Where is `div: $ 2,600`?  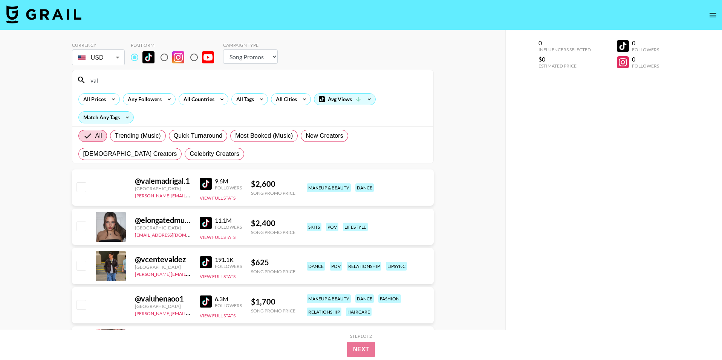 div: $ 2,600 is located at coordinates (273, 184).